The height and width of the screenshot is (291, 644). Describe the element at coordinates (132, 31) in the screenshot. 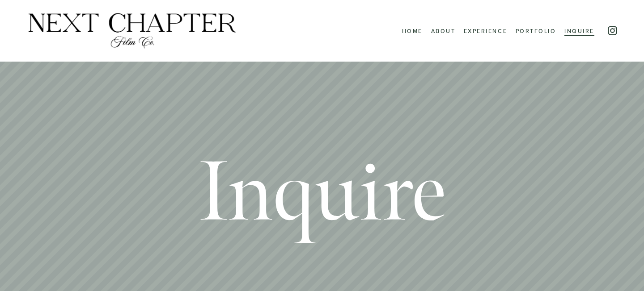

I see `img: Next Chapter Film Co.` at that location.